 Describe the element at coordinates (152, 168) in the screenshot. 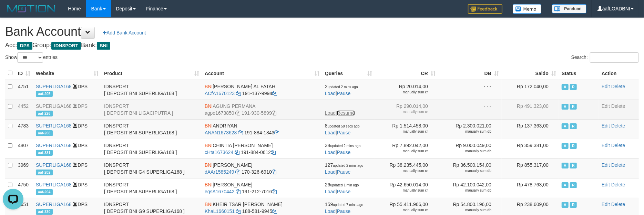

I see `td: IDNSPORT [ DEPOSIT BNI G4 SUPERLIGA168 ]` at that location.